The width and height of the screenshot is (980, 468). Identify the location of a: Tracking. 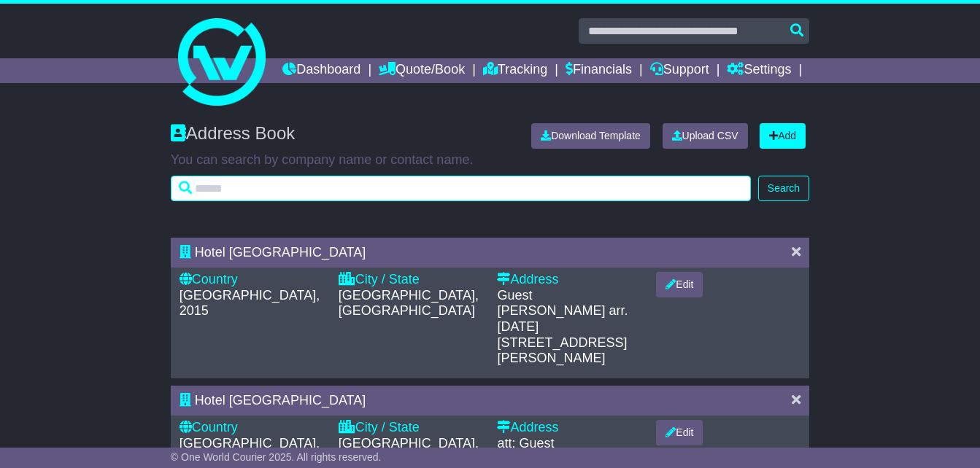
(515, 71).